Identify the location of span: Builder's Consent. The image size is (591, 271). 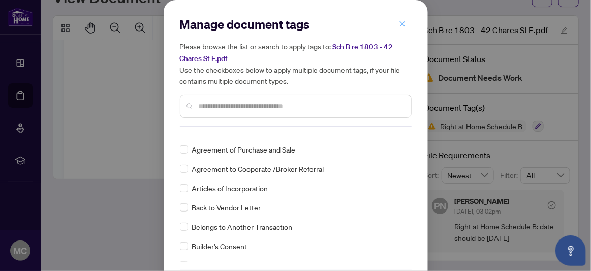
(220, 246).